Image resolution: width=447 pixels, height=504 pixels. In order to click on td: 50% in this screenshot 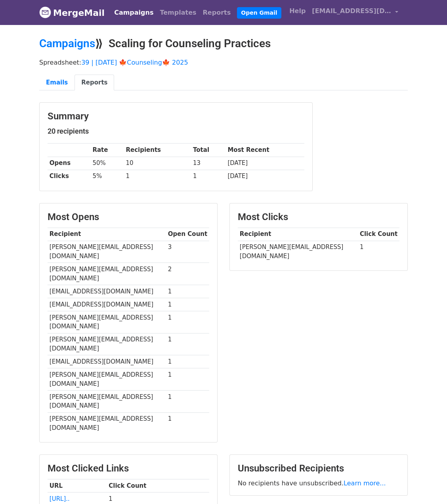, I will do `click(107, 163)`.